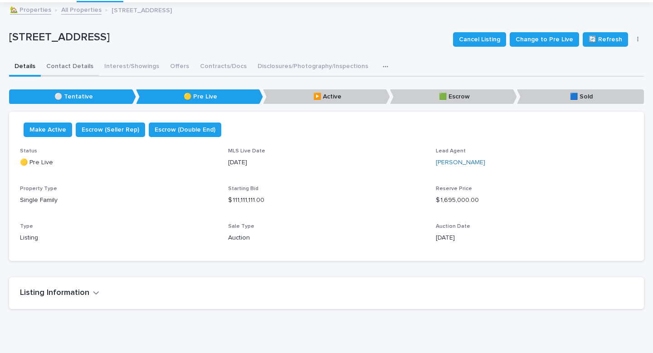  What do you see at coordinates (326, 238) in the screenshot?
I see `p: Auction` at bounding box center [326, 238].